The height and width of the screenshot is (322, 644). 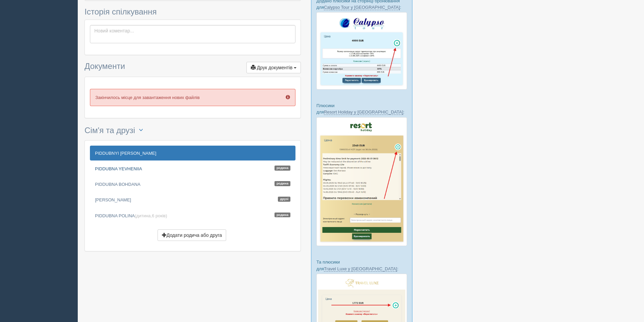 What do you see at coordinates (361, 181) in the screenshot?
I see `img: resort-holiday-%D0%BF%D1%96%D0%B4%D0%B1%D1%96%D1%80%D0%BA%D0%B0-%D1%81%D1%80%D0%BC-%D0%B4%D0%BB%D...` at bounding box center [361, 181].